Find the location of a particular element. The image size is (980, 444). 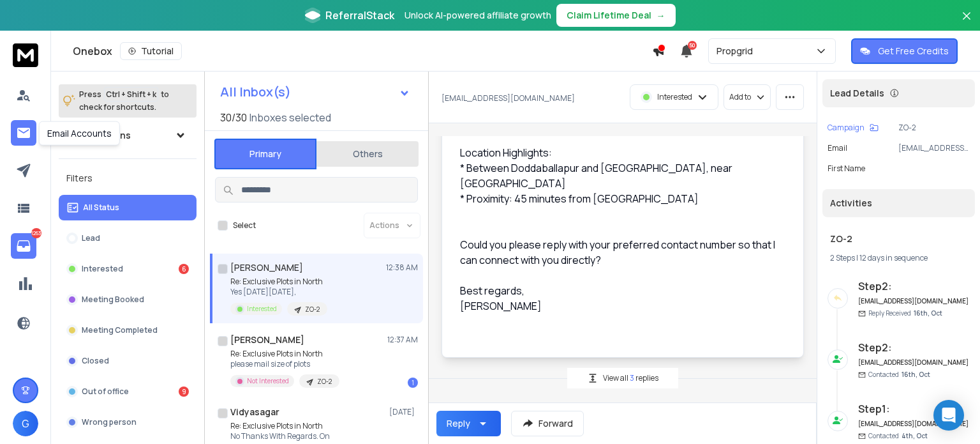

button: Meeting Completed is located at coordinates (127, 330).